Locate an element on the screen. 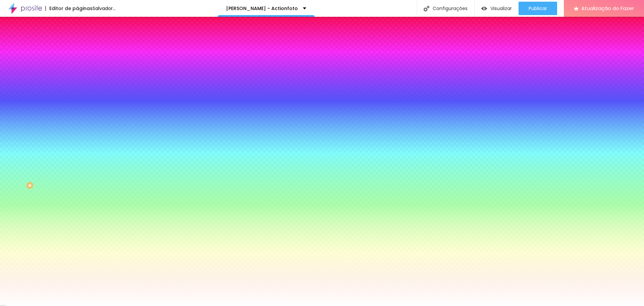  img: view-1.svg is located at coordinates (484, 8).